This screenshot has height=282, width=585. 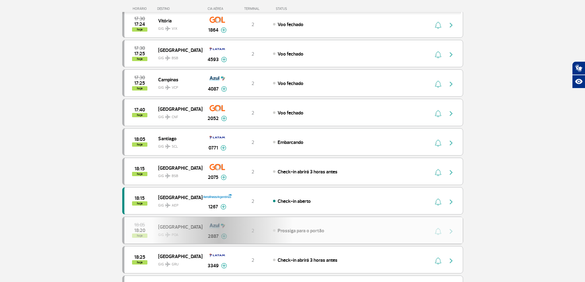 I want to click on span: SCL, so click(x=175, y=147).